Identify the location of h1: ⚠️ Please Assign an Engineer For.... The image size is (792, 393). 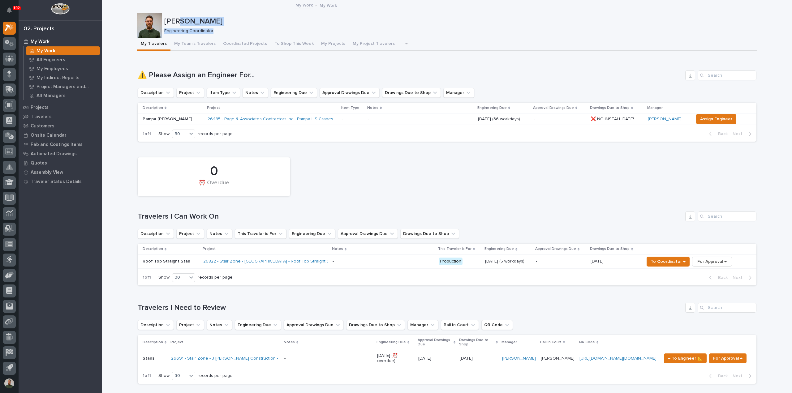
(410, 75).